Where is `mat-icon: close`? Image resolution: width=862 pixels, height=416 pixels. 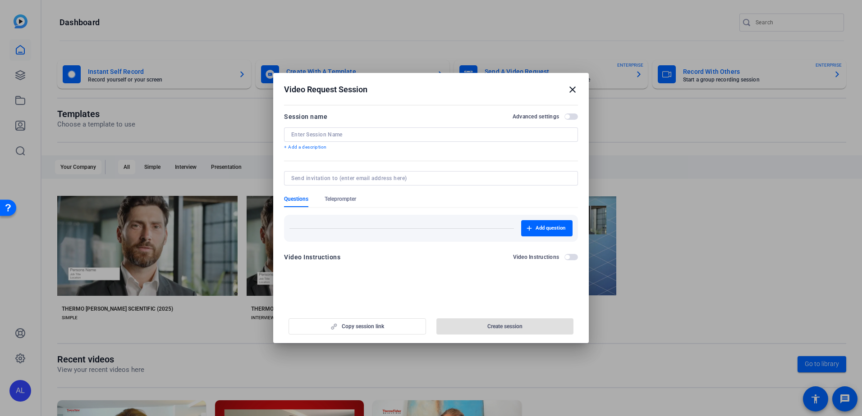 mat-icon: close is located at coordinates (572, 90).